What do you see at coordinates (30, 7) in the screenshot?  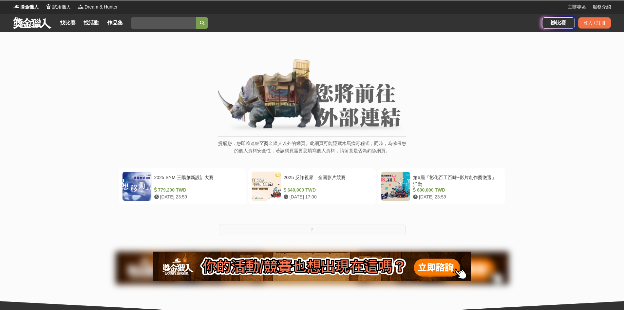 I see `span: 獎金獵人` at bounding box center [30, 7].